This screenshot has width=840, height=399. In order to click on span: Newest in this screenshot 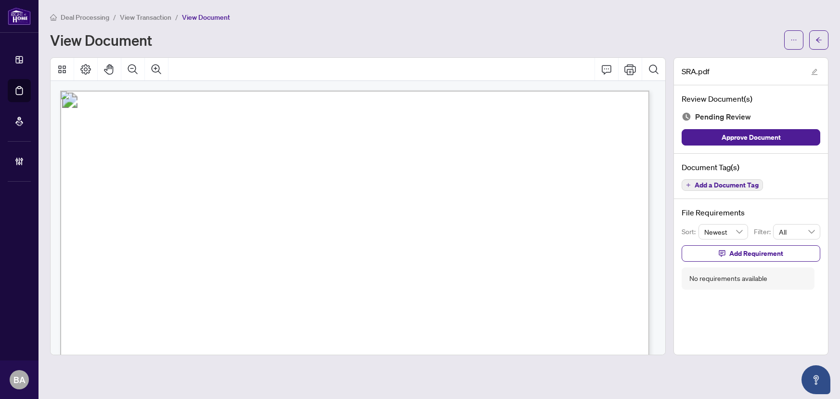, I will do `click(723, 231)`.